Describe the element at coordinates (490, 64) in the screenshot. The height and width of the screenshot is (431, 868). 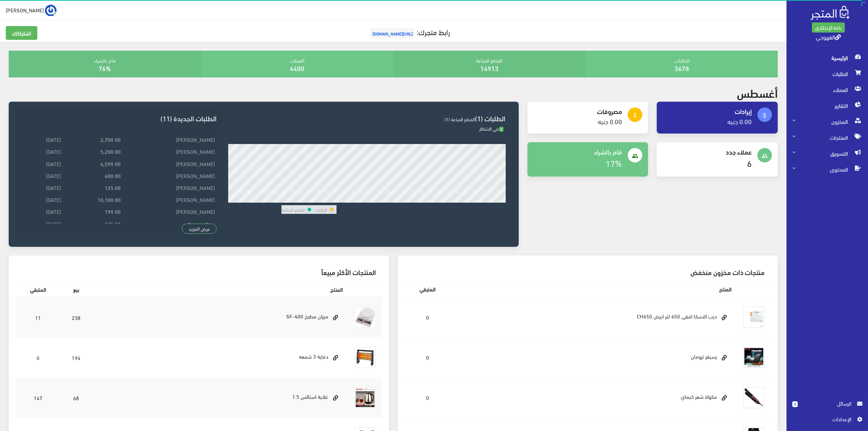
I see `div: القطع المباعة` at that location.